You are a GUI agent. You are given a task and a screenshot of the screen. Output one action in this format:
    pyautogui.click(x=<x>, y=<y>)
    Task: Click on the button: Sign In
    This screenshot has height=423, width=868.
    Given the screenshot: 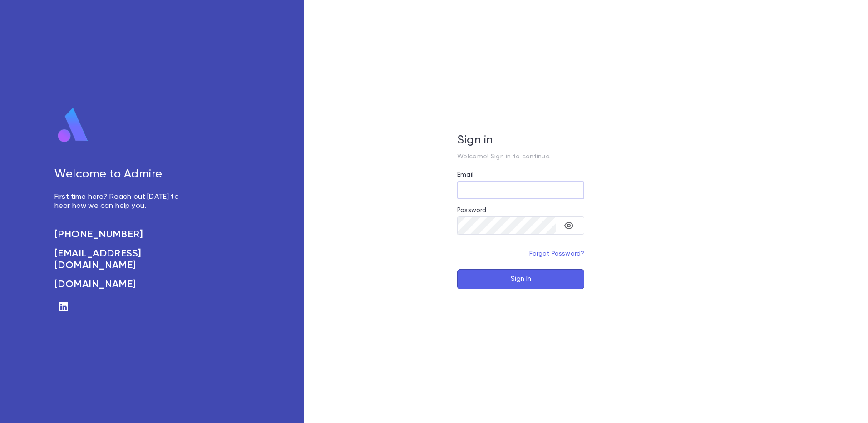 What is the action you would take?
    pyautogui.click(x=521, y=279)
    